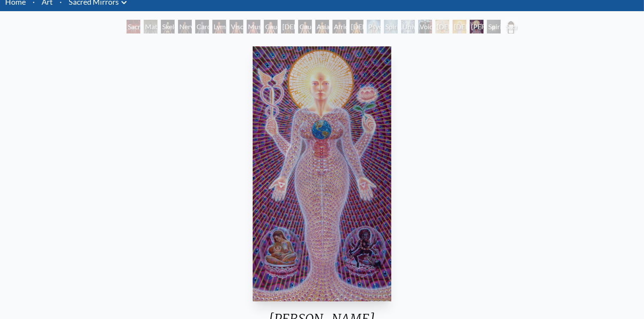  Describe the element at coordinates (340, 27) in the screenshot. I see `div: African Man` at that location.